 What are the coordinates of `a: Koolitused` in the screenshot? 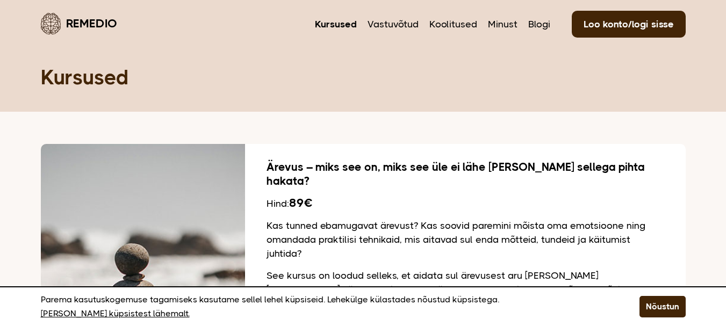 It's located at (453, 24).